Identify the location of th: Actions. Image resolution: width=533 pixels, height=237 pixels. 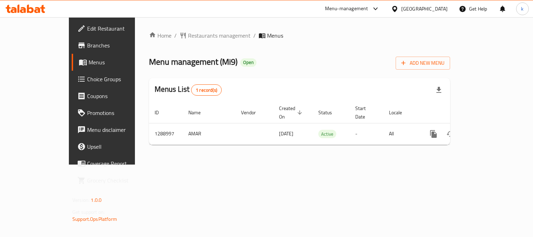
(459, 113).